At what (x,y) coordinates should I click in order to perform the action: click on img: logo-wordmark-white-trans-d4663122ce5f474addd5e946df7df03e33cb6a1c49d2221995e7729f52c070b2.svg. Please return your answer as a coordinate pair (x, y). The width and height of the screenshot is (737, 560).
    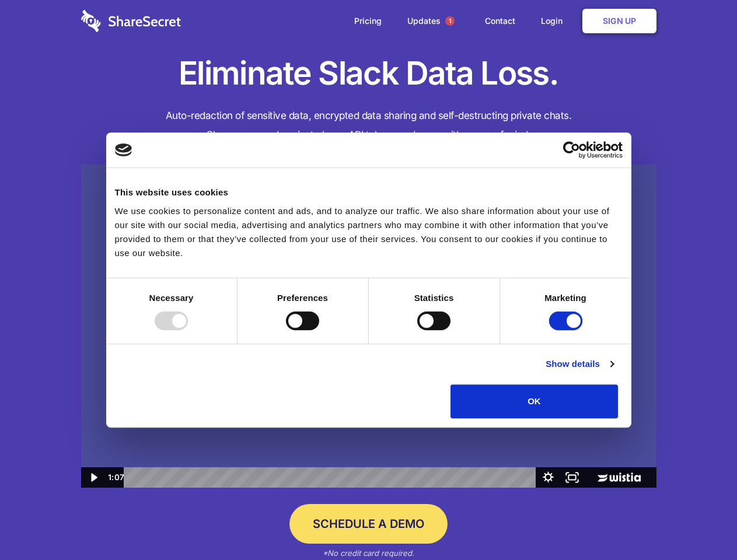
    Looking at the image, I should click on (131, 21).